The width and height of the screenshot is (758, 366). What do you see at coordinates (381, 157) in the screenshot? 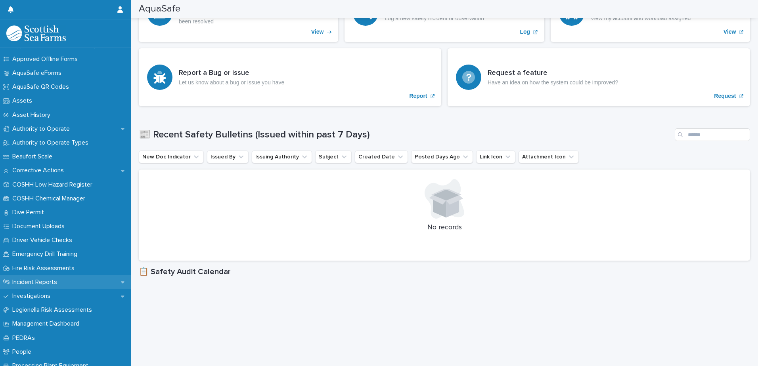
I see `button: Created Date` at bounding box center [381, 157].